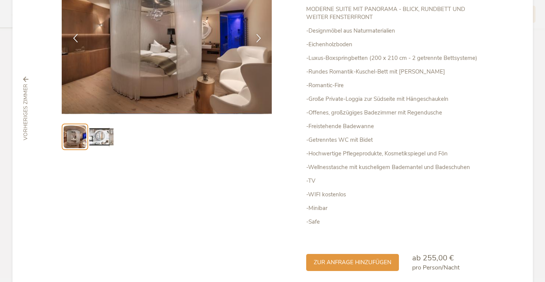 The height and width of the screenshot is (282, 545). What do you see at coordinates (395, 44) in the screenshot?
I see `p: -Eichenholzboden` at bounding box center [395, 44].